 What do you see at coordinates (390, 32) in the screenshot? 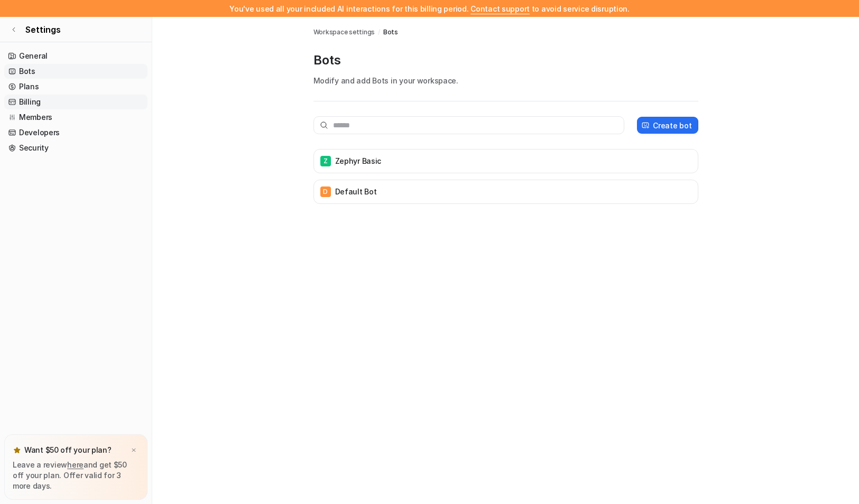
I see `span: Bots` at bounding box center [390, 32].